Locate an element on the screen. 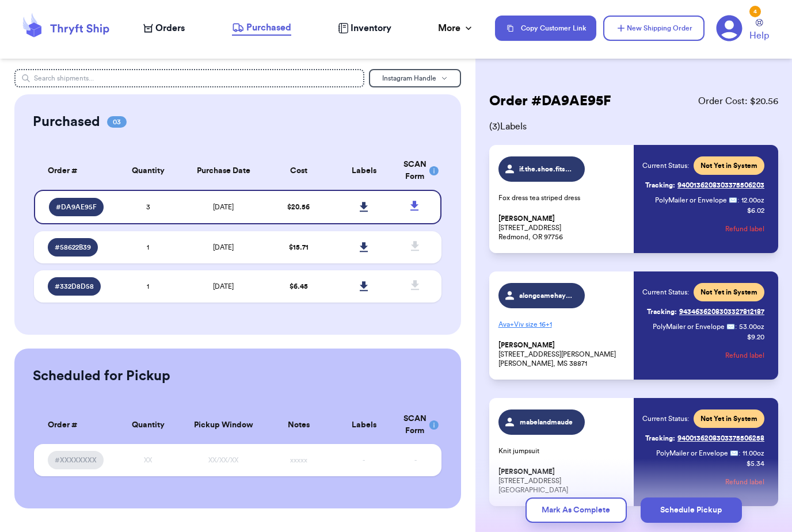 The width and height of the screenshot is (792, 532). p: Knit jumpsuit is located at coordinates (562, 451).